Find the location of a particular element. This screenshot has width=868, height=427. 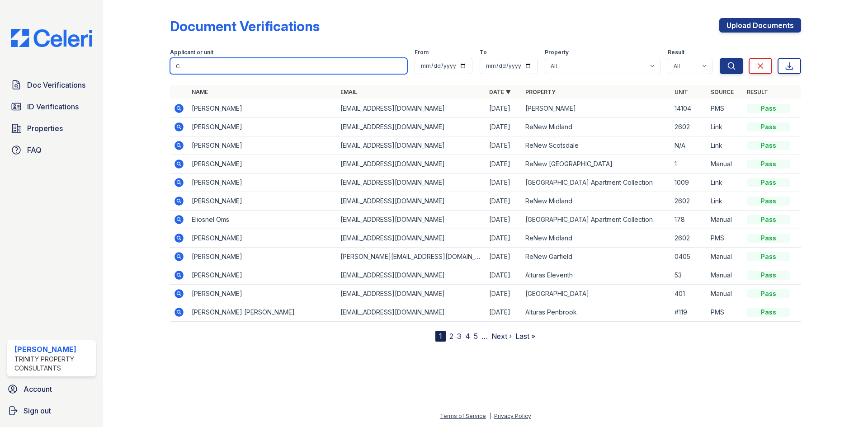

td: ReNew Garfield is located at coordinates (596, 256).